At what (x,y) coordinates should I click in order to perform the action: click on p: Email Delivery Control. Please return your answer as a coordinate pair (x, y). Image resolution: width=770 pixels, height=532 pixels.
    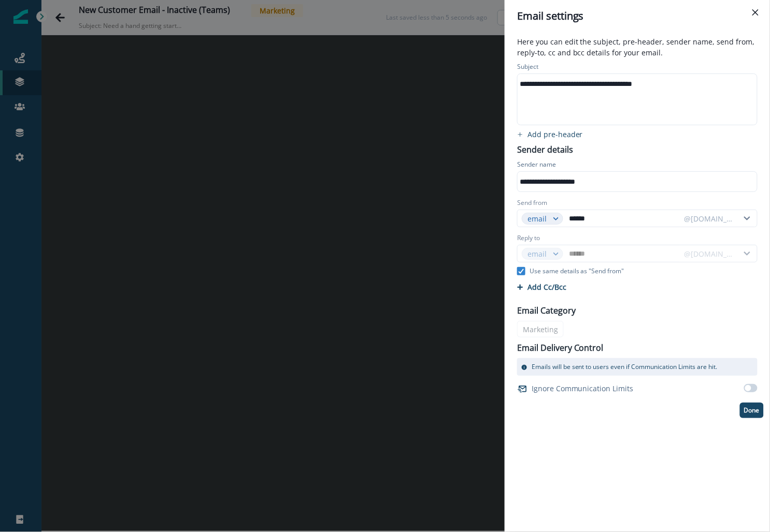
    Looking at the image, I should click on (560, 348).